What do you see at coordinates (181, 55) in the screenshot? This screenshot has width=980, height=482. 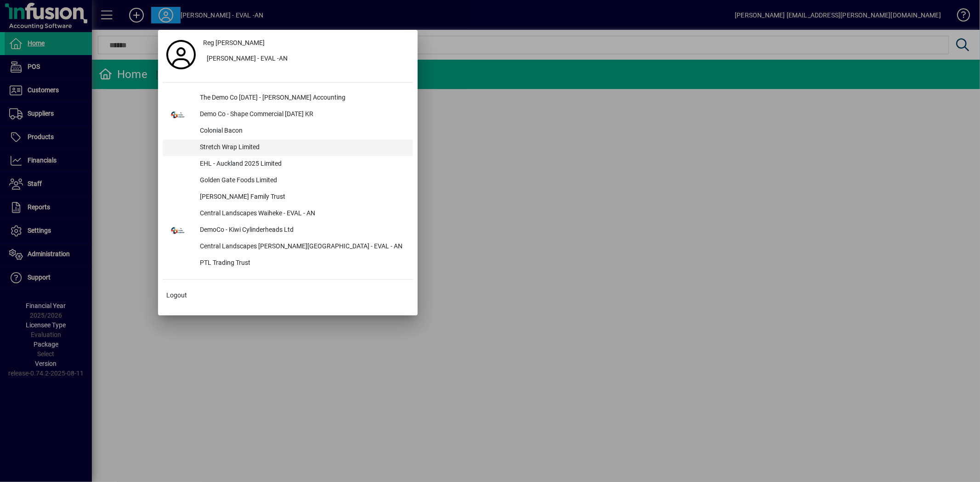 I see `a: Profile` at bounding box center [181, 55].